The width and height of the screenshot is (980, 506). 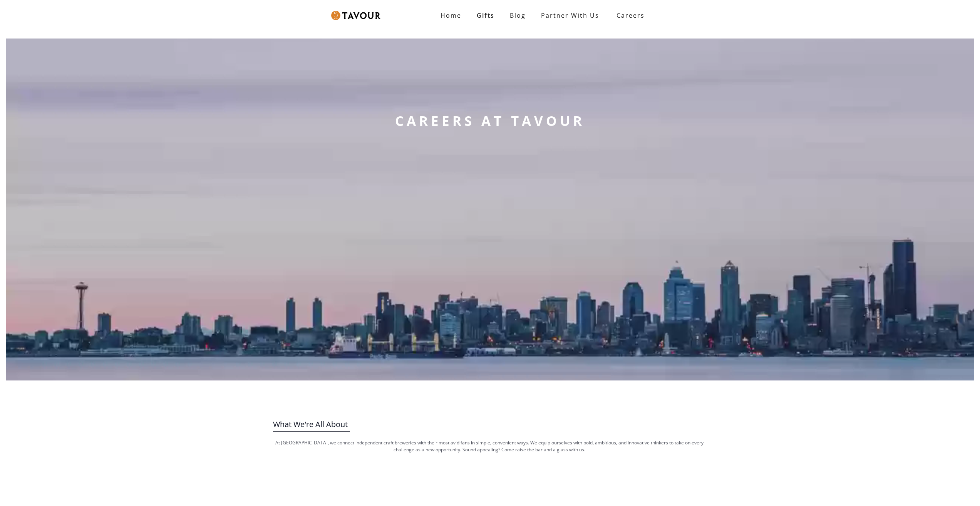 What do you see at coordinates (517, 16) in the screenshot?
I see `a: Blog` at bounding box center [517, 16].